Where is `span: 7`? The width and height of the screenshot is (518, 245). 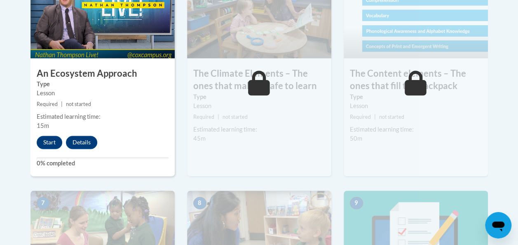 span: 7 is located at coordinates (43, 203).